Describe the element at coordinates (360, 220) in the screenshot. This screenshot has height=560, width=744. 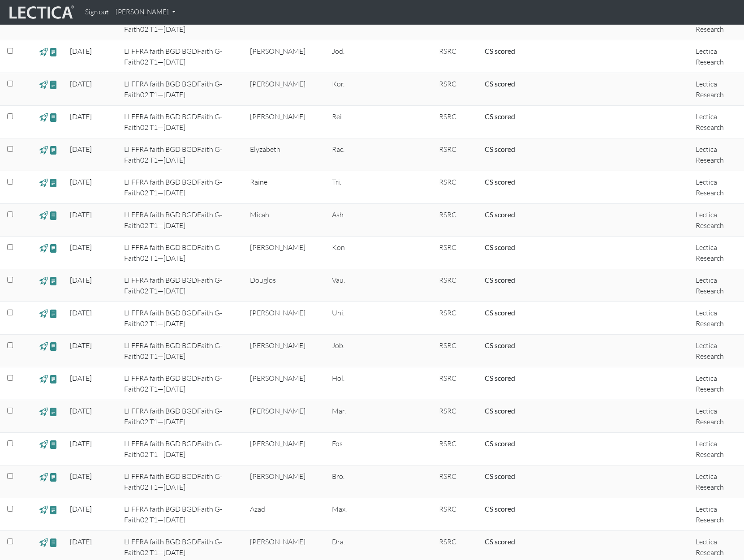
I see `td: Ash.` at that location.